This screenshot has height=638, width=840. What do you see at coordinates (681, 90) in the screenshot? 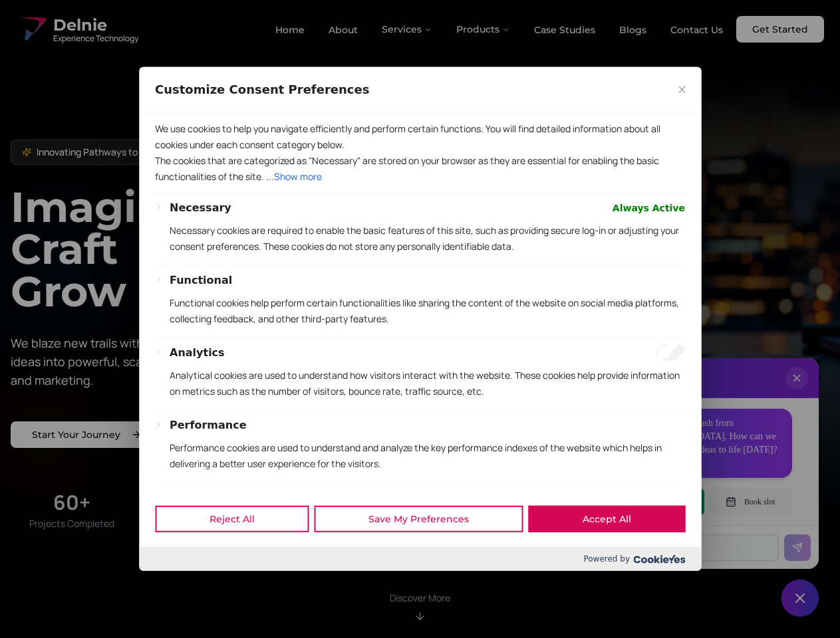
I see `img: Close` at bounding box center [681, 90].